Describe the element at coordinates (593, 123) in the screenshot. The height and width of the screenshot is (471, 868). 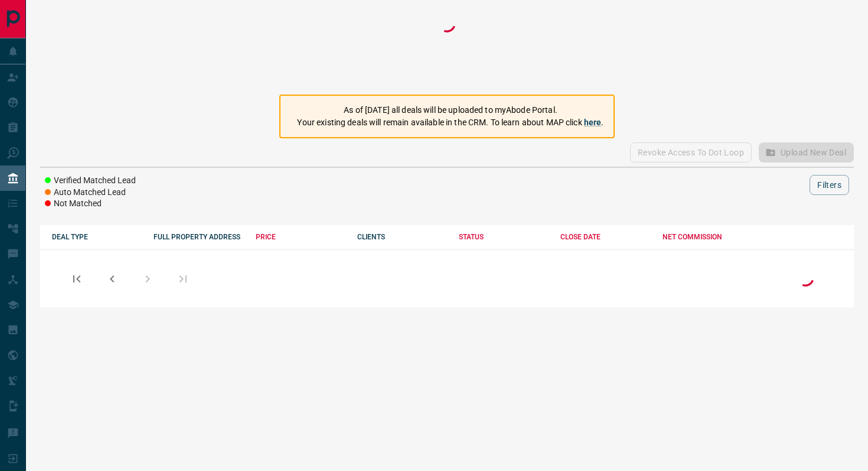
I see `a: here` at that location.